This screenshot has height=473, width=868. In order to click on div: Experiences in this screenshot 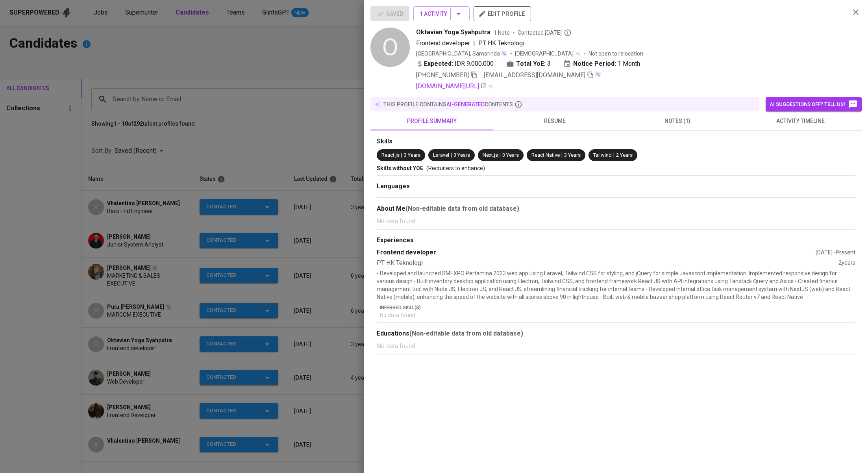, I will do `click(616, 240)`.